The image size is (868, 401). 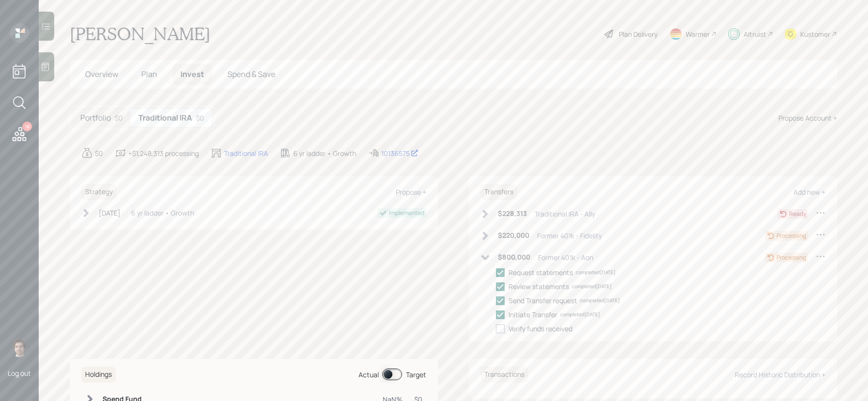 What do you see at coordinates (416, 375) in the screenshot?
I see `div: Target` at bounding box center [416, 375].